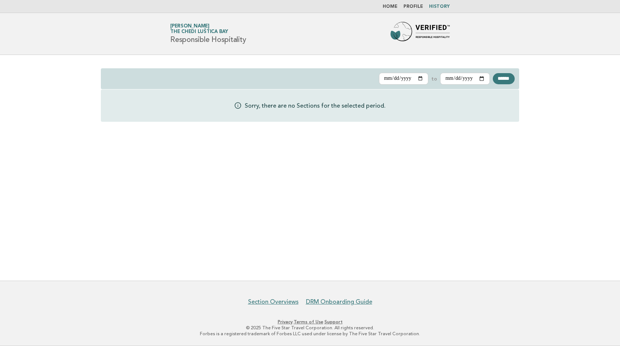  What do you see at coordinates (334, 322) in the screenshot?
I see `a: Support` at bounding box center [334, 322].